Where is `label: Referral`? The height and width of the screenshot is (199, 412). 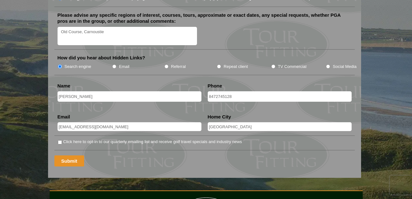
label: Referral is located at coordinates (178, 67).